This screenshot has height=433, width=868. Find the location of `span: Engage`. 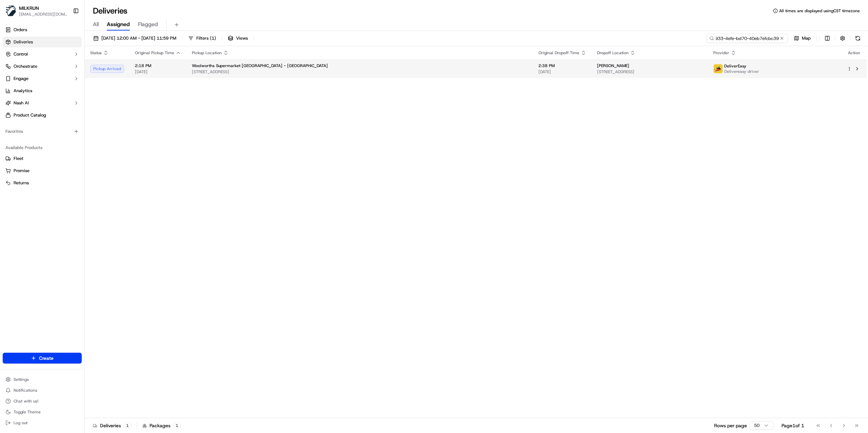

span: Engage is located at coordinates (21, 79).